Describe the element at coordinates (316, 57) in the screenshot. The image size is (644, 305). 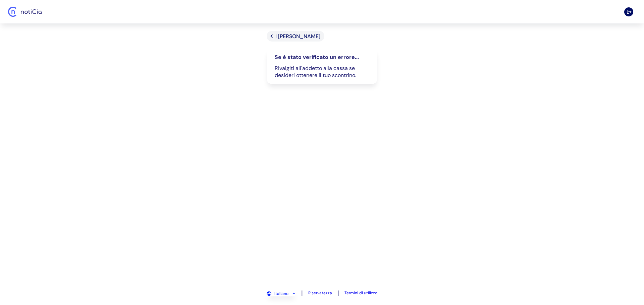
I see `font: Se è stato verificato un errore...` at that location.